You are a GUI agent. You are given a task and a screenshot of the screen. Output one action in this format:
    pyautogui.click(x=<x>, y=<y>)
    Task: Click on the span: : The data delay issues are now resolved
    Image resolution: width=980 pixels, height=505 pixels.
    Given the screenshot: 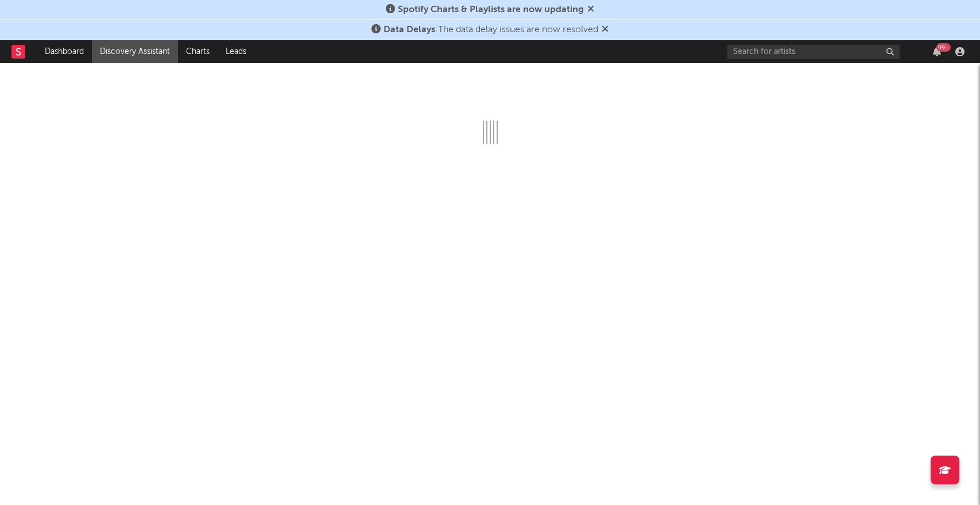 What is the action you would take?
    pyautogui.click(x=491, y=30)
    